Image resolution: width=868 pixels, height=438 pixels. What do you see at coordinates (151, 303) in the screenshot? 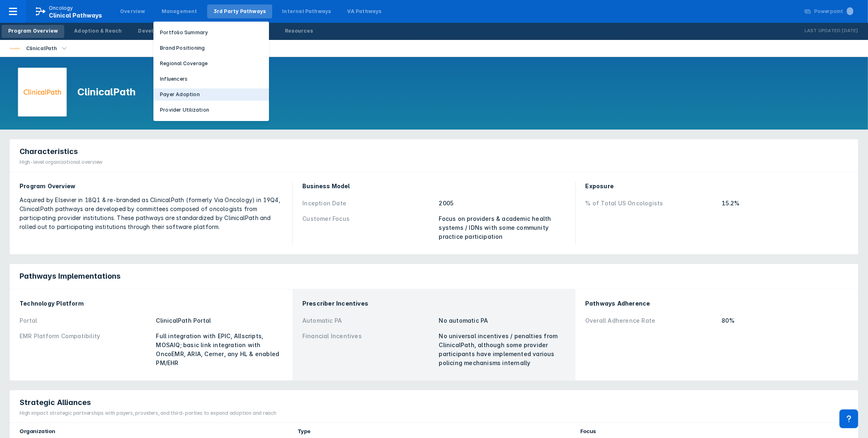
I see `div: Technology Platform` at bounding box center [151, 303].